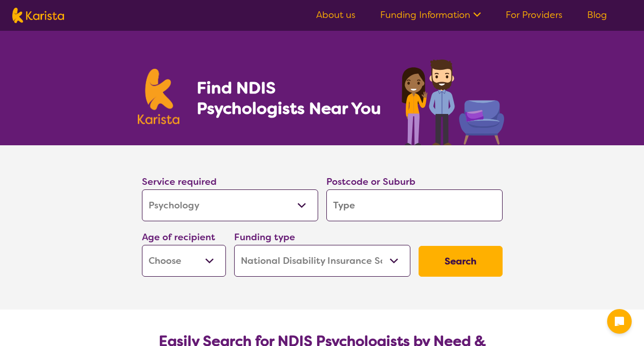  I want to click on input: Type, so click(415, 205).